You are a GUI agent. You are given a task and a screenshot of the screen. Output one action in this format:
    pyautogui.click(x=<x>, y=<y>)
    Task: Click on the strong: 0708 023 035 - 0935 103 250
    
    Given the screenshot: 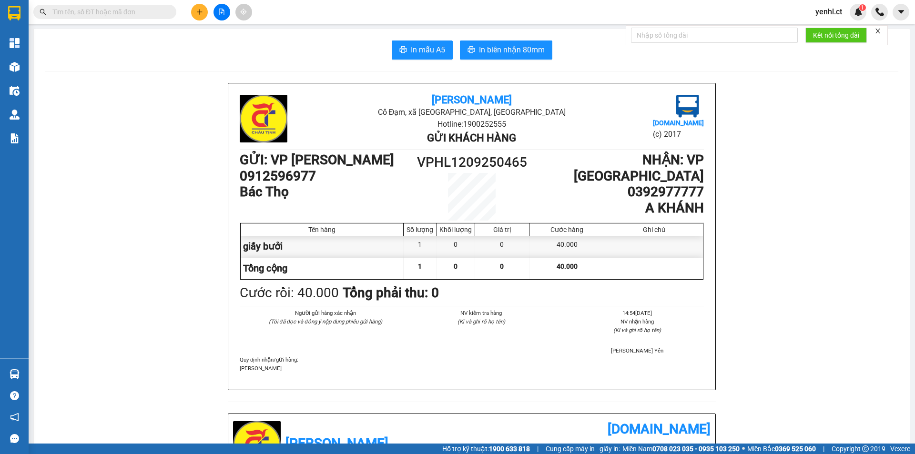 What is the action you would take?
    pyautogui.click(x=696, y=449)
    